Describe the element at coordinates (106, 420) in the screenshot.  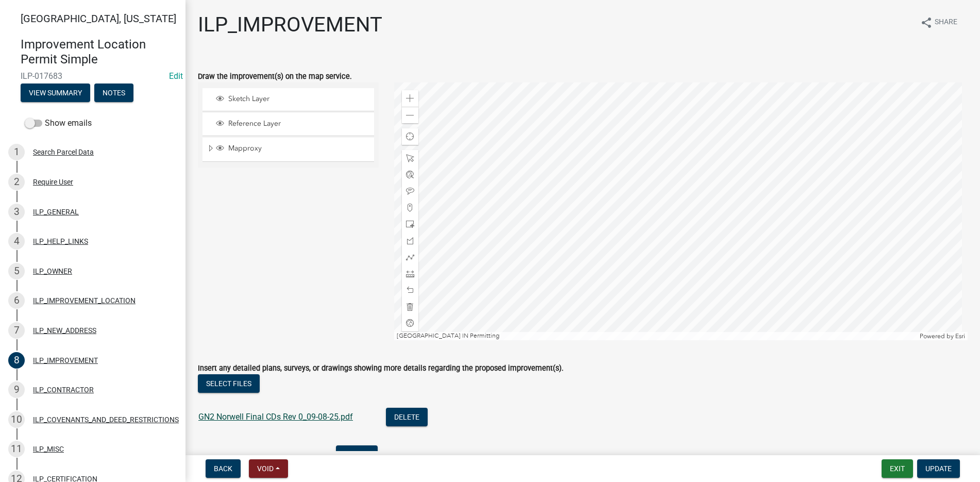
I see `div: ILP_COVENANTS_AND_DEED_RESTRICTIONS` at that location.